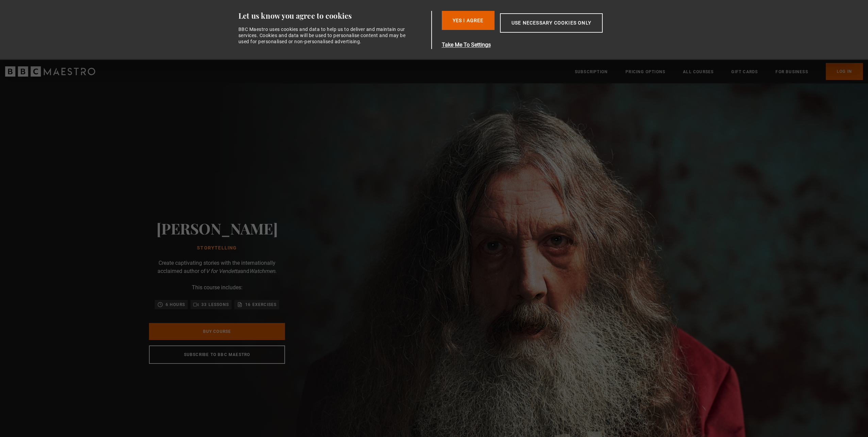  What do you see at coordinates (645, 72) in the screenshot?
I see `a: Pricing Options` at bounding box center [645, 72].